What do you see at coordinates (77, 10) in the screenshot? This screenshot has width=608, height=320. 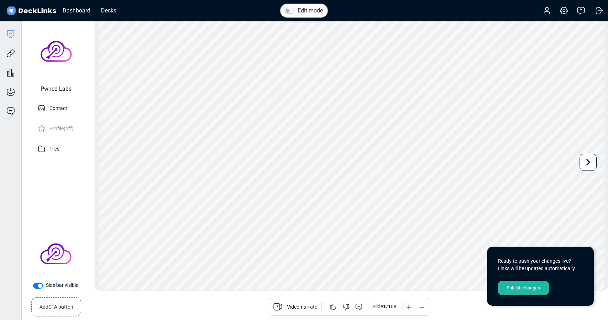 I see `div: Dashboard` at bounding box center [77, 10].